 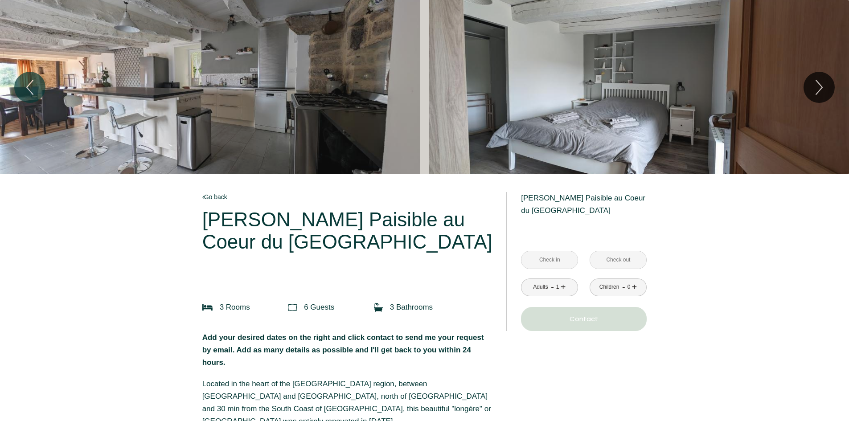 What do you see at coordinates (558, 287) in the screenshot?
I see `div: 1` at bounding box center [558, 287].